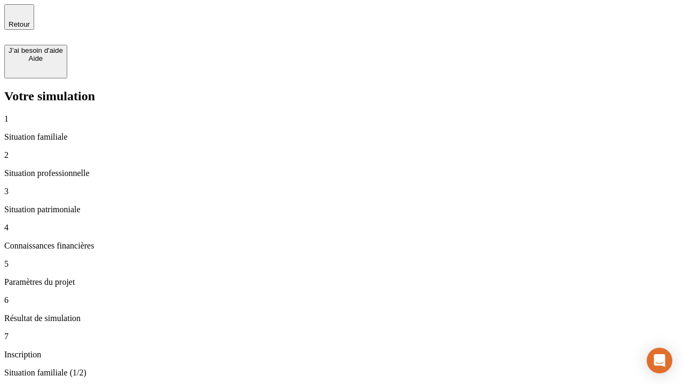 This screenshot has height=384, width=683. I want to click on div: Open Intercom Messenger, so click(659, 361).